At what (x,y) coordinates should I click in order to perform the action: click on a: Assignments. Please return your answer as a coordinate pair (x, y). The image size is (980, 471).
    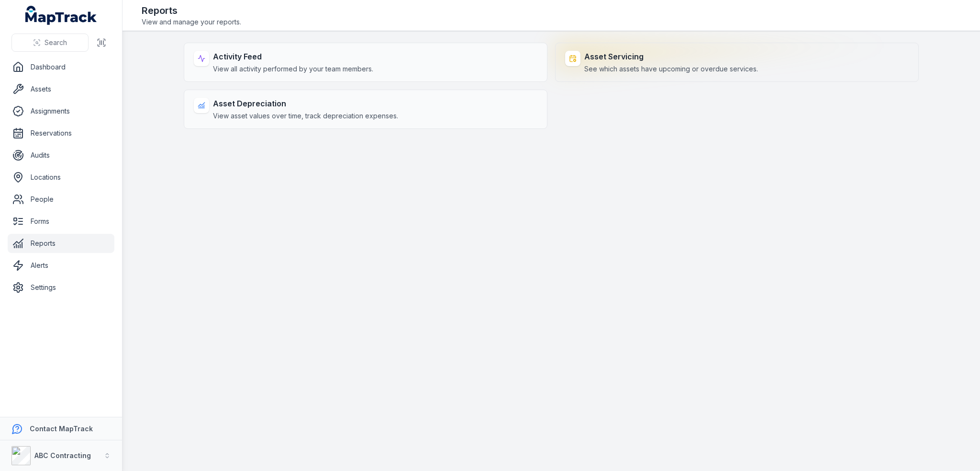
    Looking at the image, I should click on (61, 111).